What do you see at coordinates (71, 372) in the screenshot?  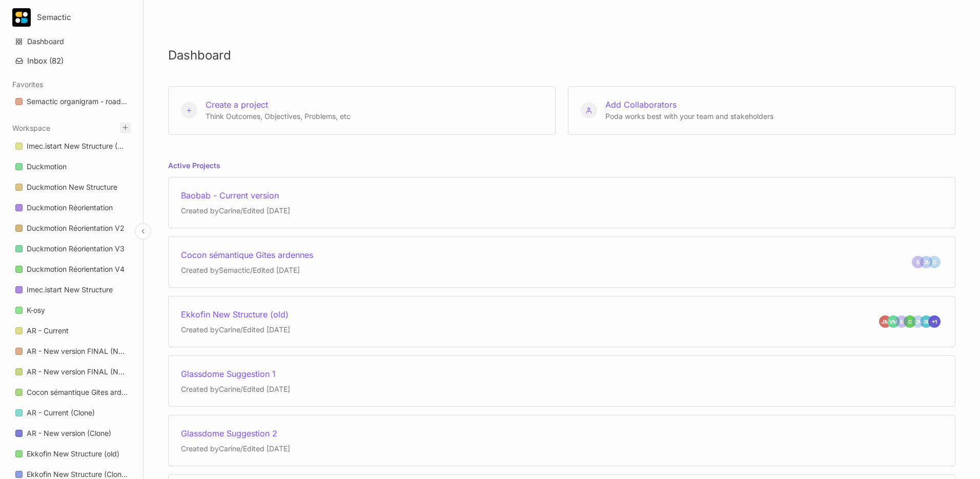 I see `a: AR - New version FINAL (Neolith) Clone` at bounding box center [71, 372].